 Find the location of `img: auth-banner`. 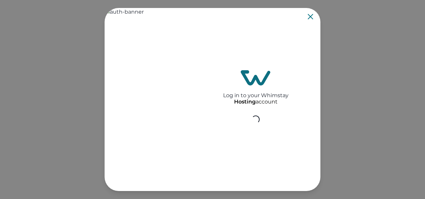

img: auth-banner is located at coordinates (148, 99).